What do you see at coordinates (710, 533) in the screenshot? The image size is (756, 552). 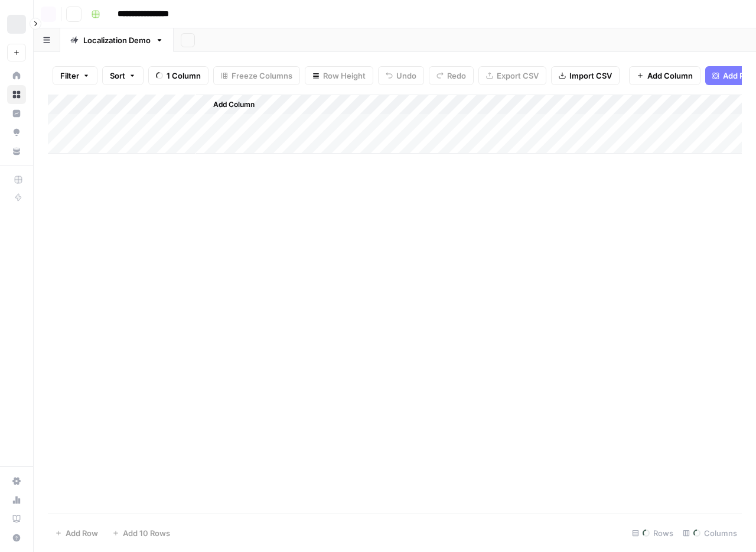 I see `div: Columns` at bounding box center [710, 533].